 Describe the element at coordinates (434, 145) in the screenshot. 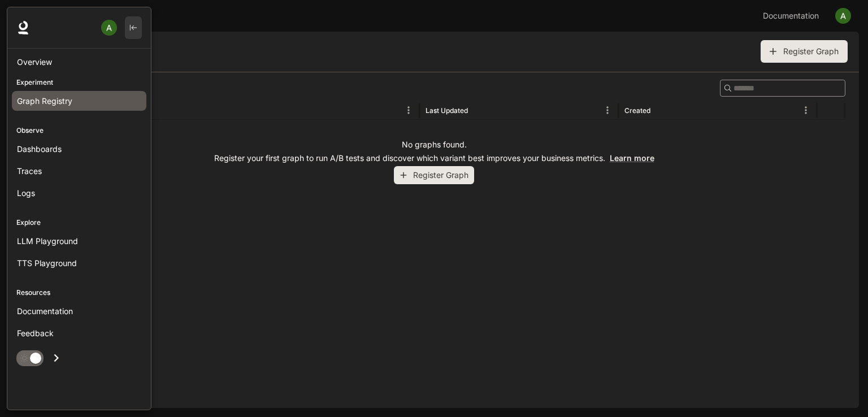

I see `p: No graphs found.` at that location.